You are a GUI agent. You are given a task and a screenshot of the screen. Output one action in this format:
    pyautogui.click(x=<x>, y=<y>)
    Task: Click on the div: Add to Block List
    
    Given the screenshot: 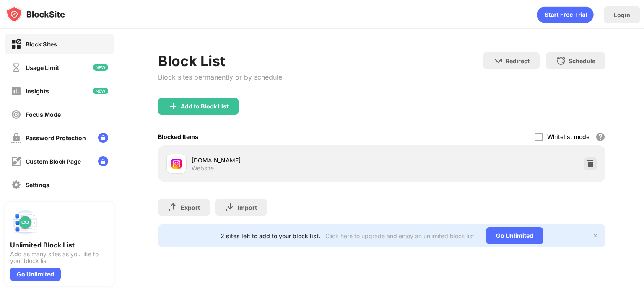 What is the action you would take?
    pyautogui.click(x=204, y=106)
    